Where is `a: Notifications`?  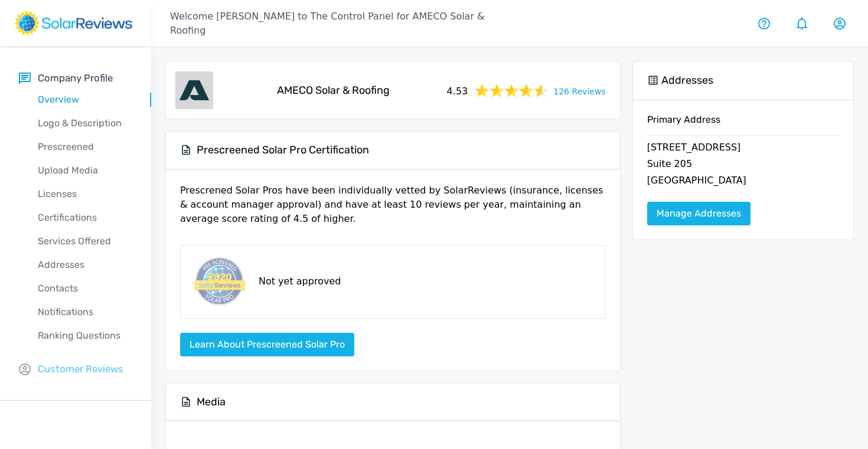
a: Notifications is located at coordinates (85, 312).